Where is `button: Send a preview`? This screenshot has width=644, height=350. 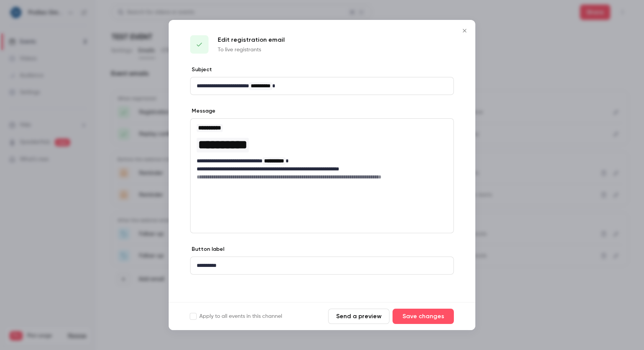
button: Send a preview is located at coordinates (359, 316).